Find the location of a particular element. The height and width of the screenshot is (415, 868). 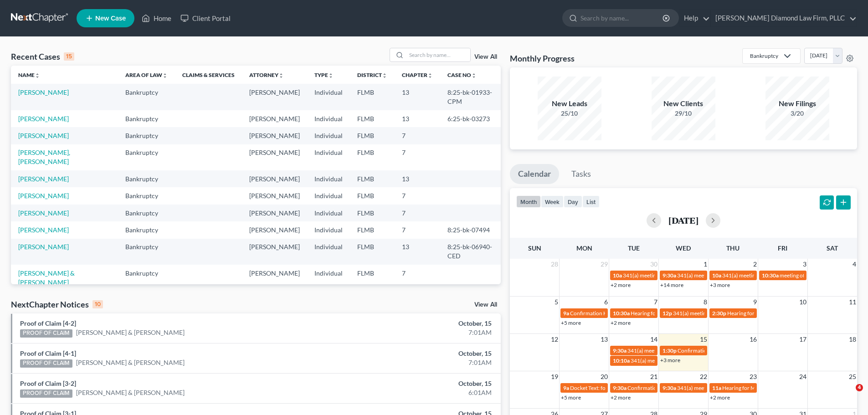

span: 22 is located at coordinates (704, 376).